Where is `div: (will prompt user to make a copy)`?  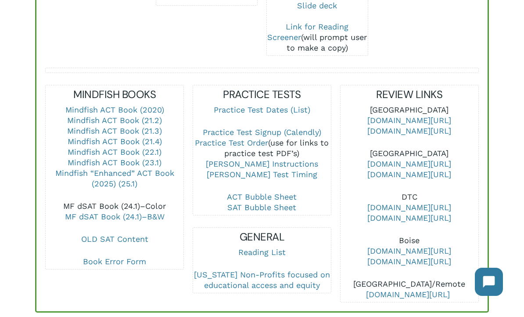 div: (will prompt user to make a copy) is located at coordinates (318, 37).